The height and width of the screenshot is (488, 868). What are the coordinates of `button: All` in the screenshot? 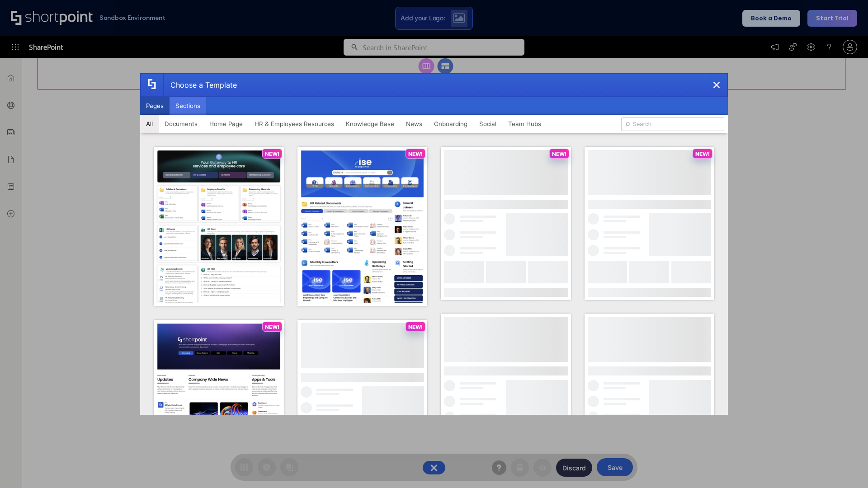 It's located at (149, 124).